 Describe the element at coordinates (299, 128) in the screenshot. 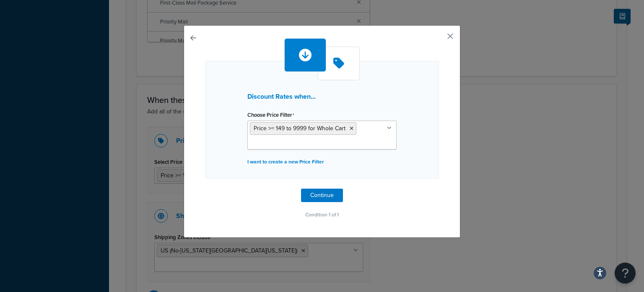

I see `span: Price >= 149 to 9999 for Whole Cart` at that location.